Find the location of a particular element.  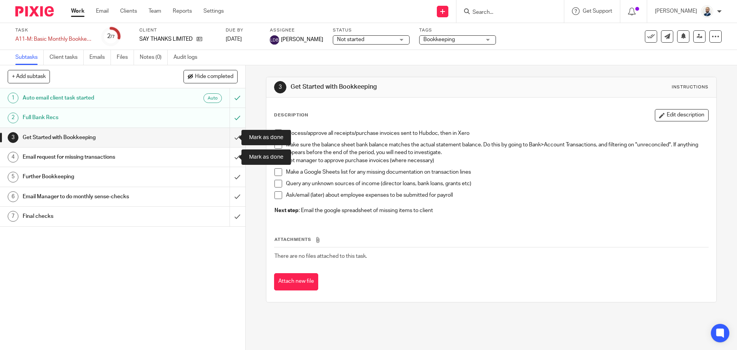

p: Description is located at coordinates (291, 115).